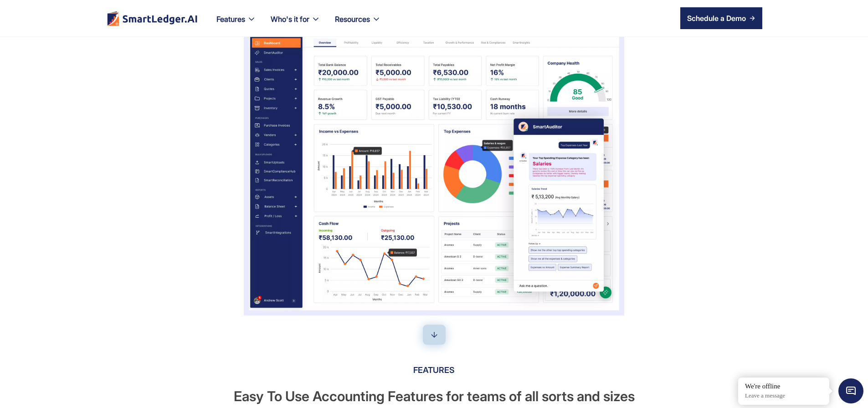 Image resolution: width=868 pixels, height=408 pixels. I want to click on img: footer logo, so click(152, 19).